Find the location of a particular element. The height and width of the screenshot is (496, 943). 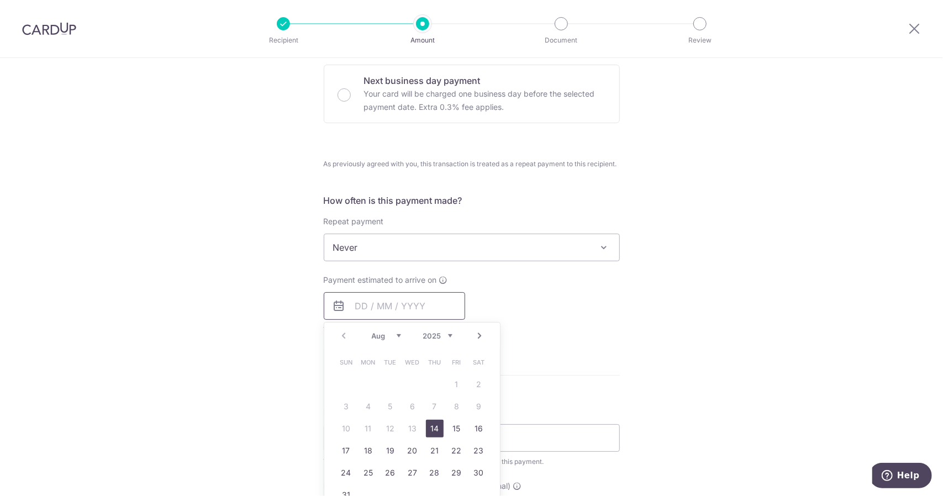

span: Tuesday is located at coordinates (391, 362).